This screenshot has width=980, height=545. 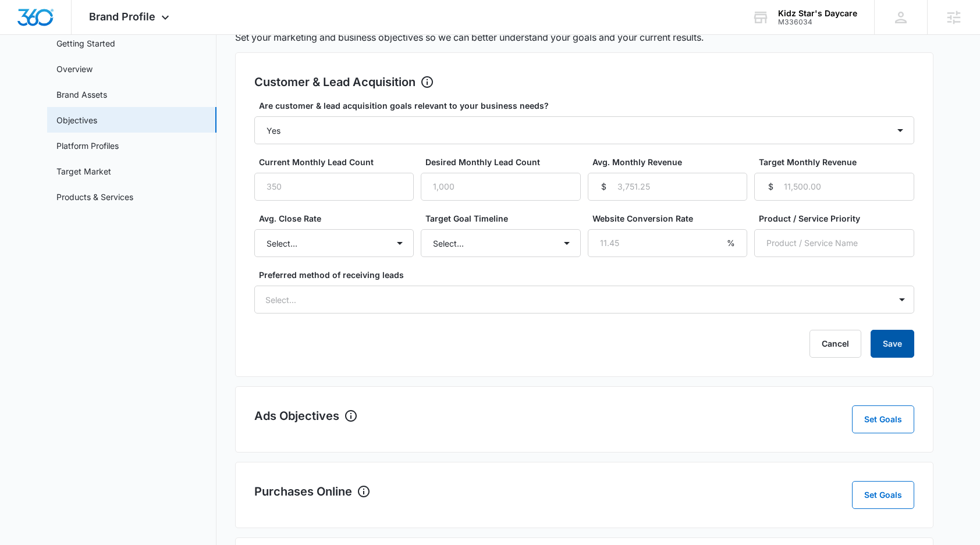 What do you see at coordinates (505, 218) in the screenshot?
I see `label: Target Goal Timeline` at bounding box center [505, 218].